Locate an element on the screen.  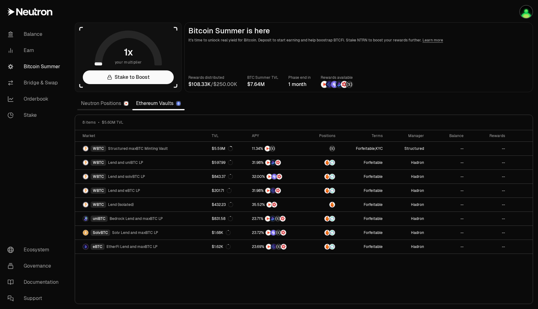
a: NTRNBedrock DiamondsMars Fragments is located at coordinates (277, 163).